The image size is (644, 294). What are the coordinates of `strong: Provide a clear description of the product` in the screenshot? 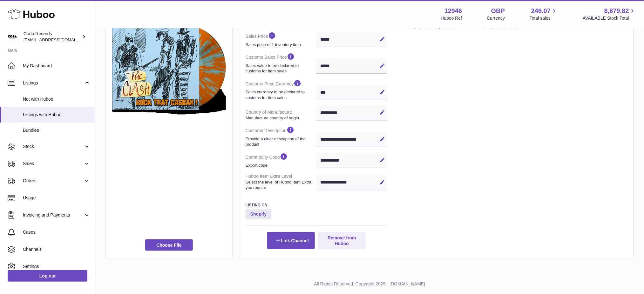 It's located at (280, 141).